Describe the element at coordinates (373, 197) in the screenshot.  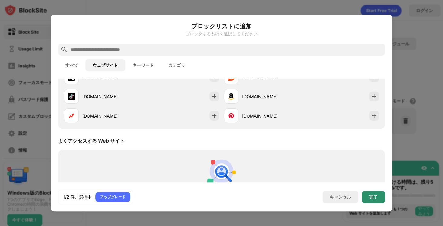
I see `div: 完了` at that location.